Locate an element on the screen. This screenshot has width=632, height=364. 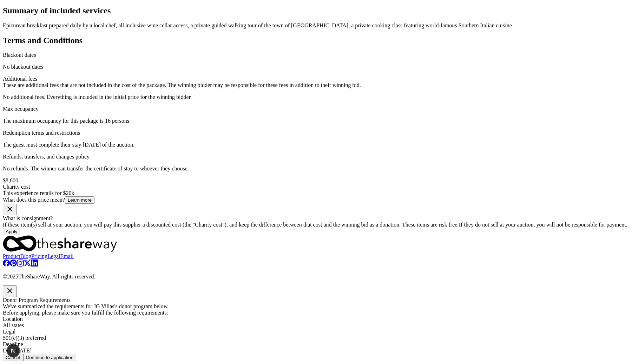
div: Location is located at coordinates (316, 319).